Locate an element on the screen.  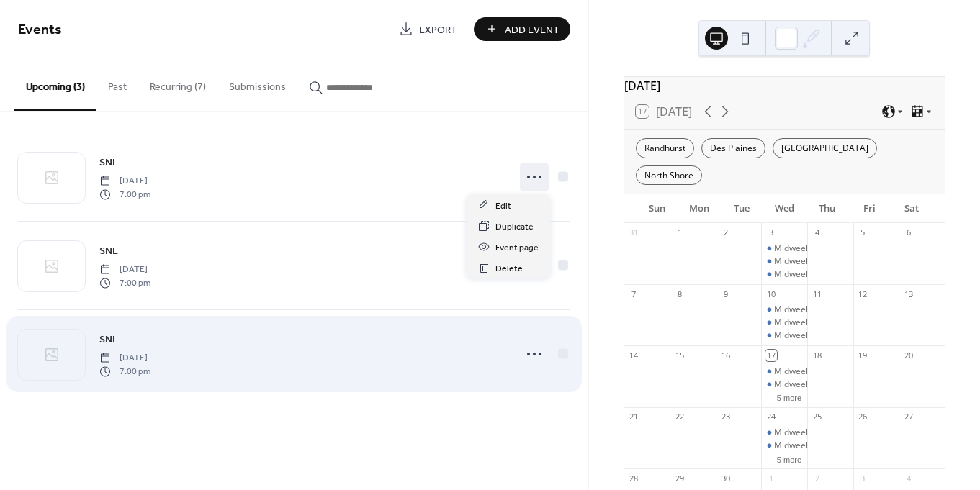
span: Edit is located at coordinates (504, 205).